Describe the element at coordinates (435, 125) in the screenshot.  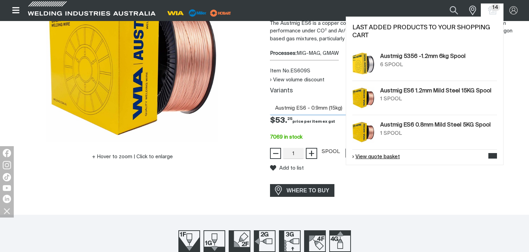
I see `a: Austmig ES6 0.8mm Mild Steel 5KG Spool` at that location.